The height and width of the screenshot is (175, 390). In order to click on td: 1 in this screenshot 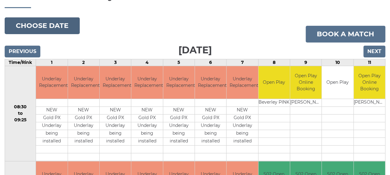, I will do `click(52, 63)`.